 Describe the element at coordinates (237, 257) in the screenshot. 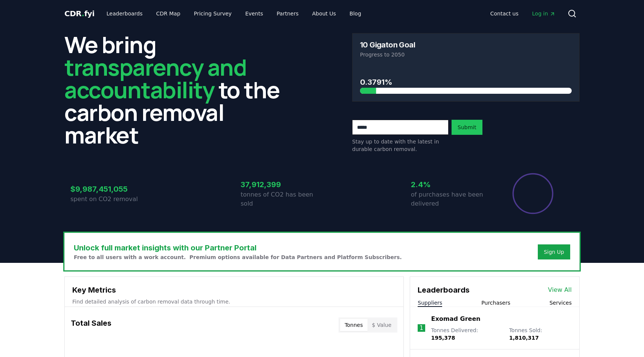

I see `p: Free to all users with a work account. Premium options available for Data Partners and Platform S...` at that location.